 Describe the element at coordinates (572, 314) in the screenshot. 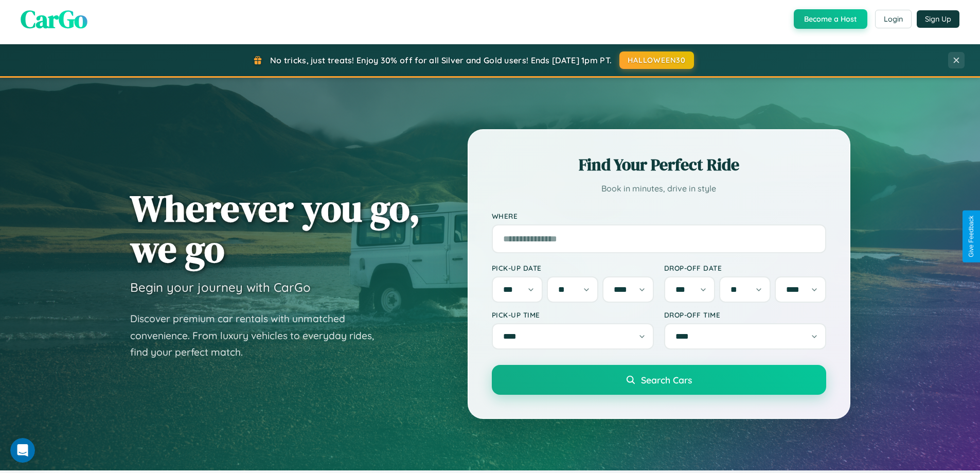

I see `label: Pick-up Time` at that location.